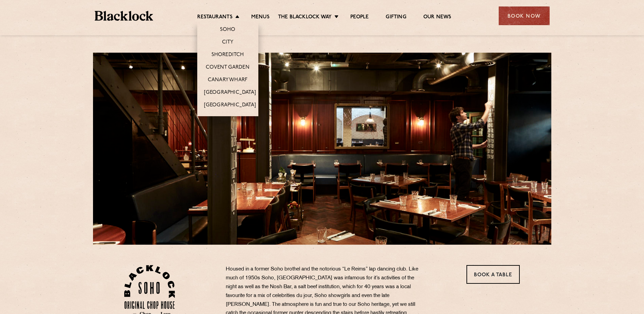 This screenshot has width=644, height=314. Describe the element at coordinates (437, 18) in the screenshot. I see `a: Our News` at that location.